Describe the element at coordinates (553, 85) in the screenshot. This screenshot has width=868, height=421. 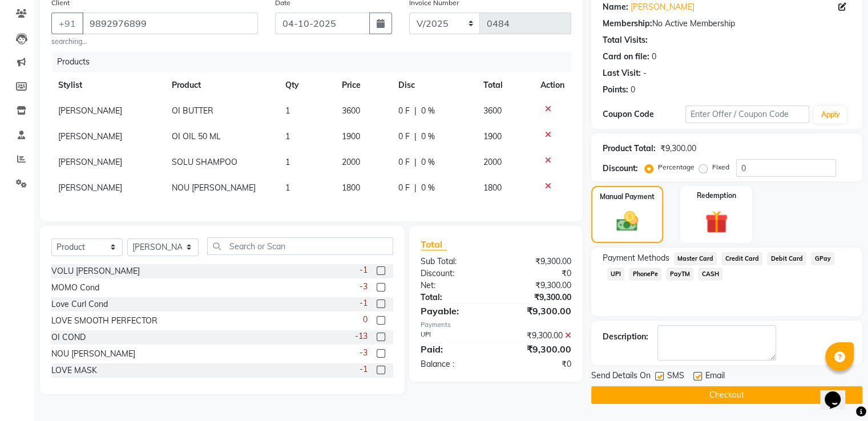
I see `th: Action` at that location.